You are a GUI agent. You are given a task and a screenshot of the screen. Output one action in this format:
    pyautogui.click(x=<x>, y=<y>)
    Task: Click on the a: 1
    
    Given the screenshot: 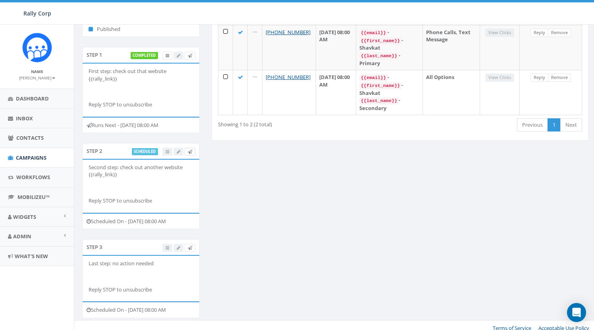 What is the action you would take?
    pyautogui.click(x=554, y=125)
    